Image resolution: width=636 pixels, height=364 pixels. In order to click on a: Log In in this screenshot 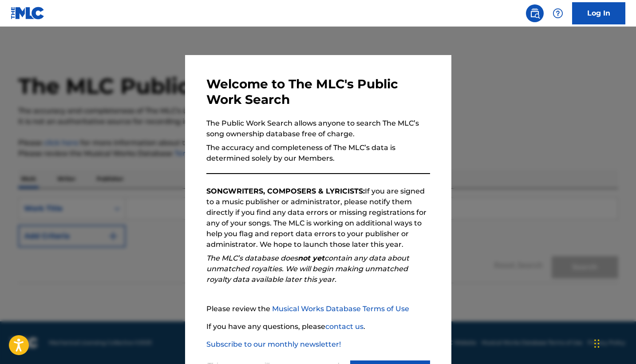, I will do `click(598, 13)`.